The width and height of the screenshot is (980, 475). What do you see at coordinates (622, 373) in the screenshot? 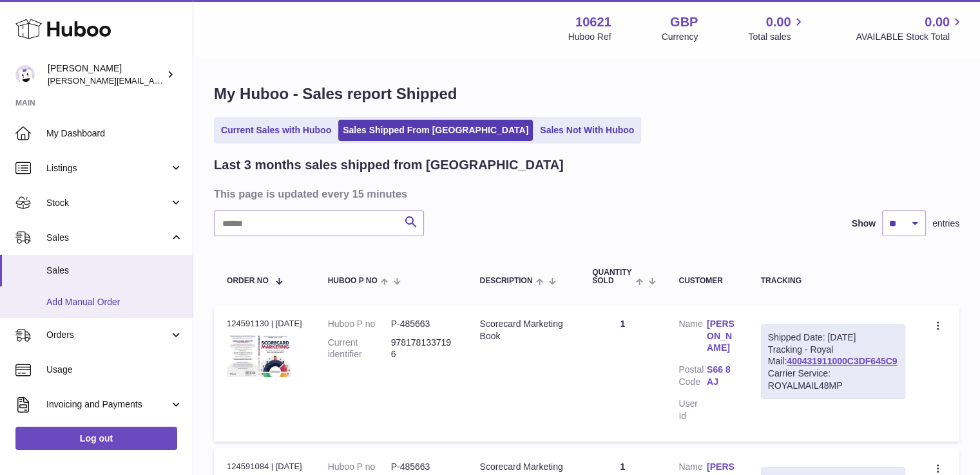
I see `td: 1` at bounding box center [622, 373].